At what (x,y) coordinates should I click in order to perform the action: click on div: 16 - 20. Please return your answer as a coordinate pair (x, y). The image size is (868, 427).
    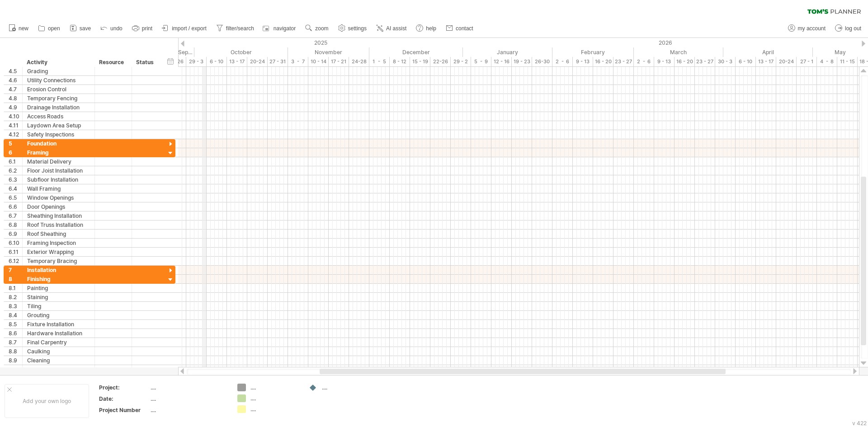
    Looking at the image, I should click on (603, 61).